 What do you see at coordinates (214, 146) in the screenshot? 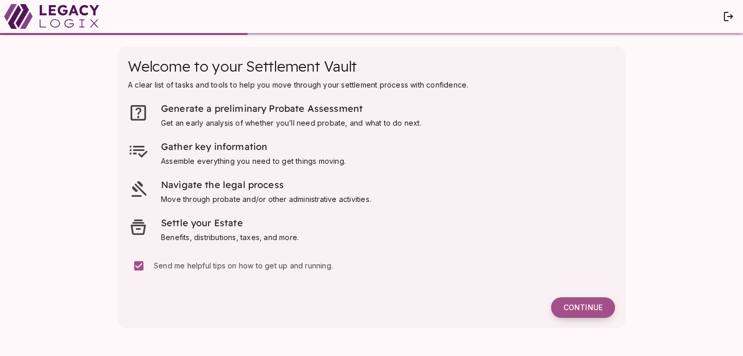
I see `span: Gather key information` at bounding box center [214, 146].